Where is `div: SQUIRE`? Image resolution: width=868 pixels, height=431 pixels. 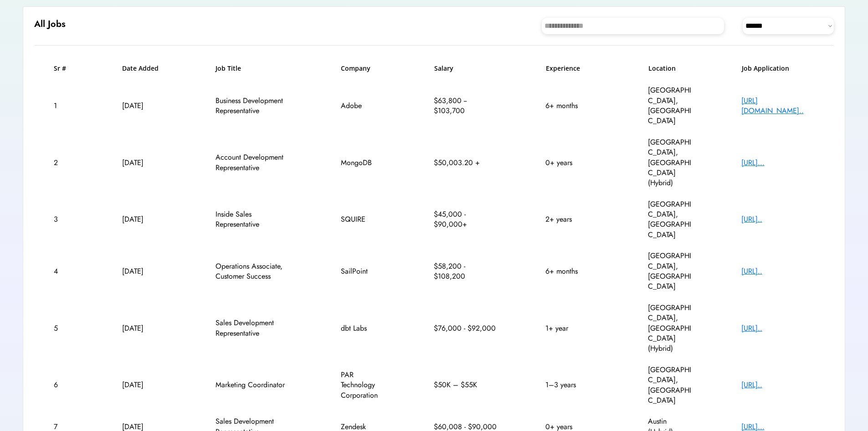
div: SQUIRE is located at coordinates (364, 219).